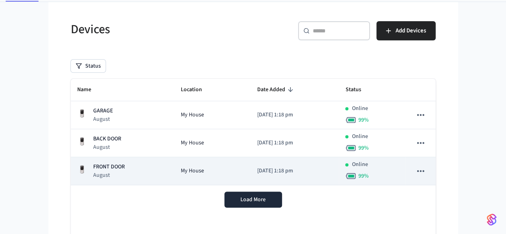  I want to click on span: Date Added, so click(277, 90).